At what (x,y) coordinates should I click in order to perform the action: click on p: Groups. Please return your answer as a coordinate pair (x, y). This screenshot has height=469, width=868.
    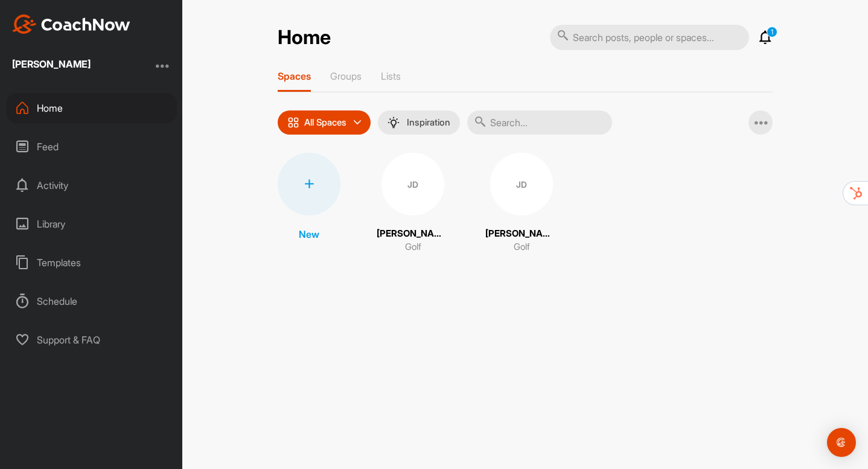
    Looking at the image, I should click on (346, 76).